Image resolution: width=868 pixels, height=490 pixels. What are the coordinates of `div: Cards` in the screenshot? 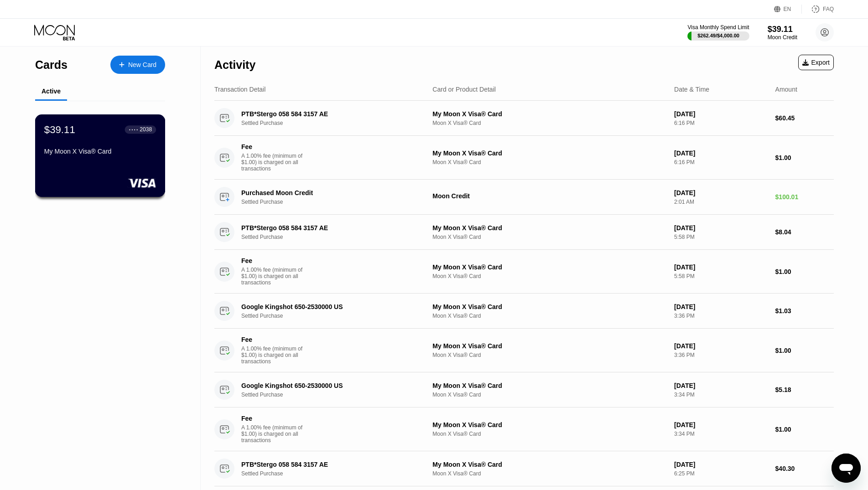 It's located at (51, 64).